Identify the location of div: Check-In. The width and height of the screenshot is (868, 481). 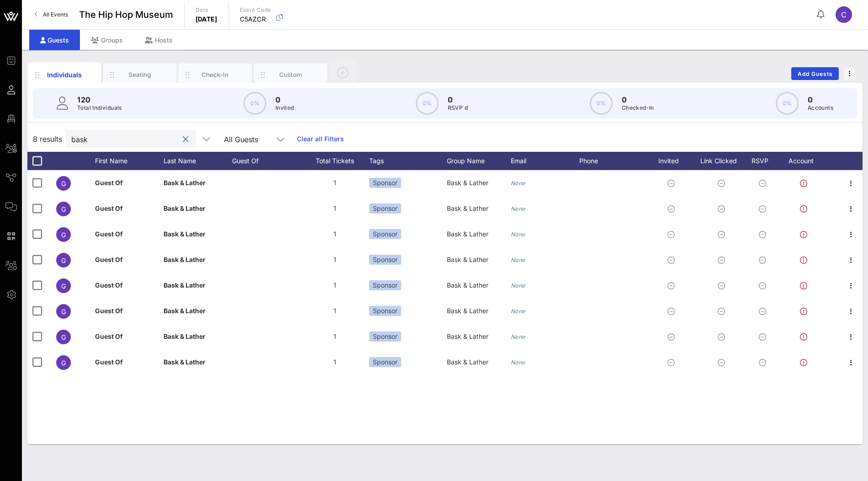
(216, 75).